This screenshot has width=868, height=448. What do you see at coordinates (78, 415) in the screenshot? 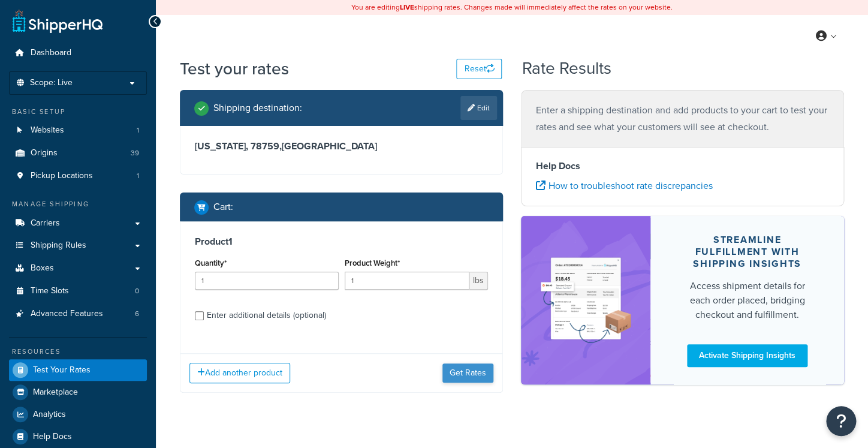
I see `li: Analytics` at bounding box center [78, 415].